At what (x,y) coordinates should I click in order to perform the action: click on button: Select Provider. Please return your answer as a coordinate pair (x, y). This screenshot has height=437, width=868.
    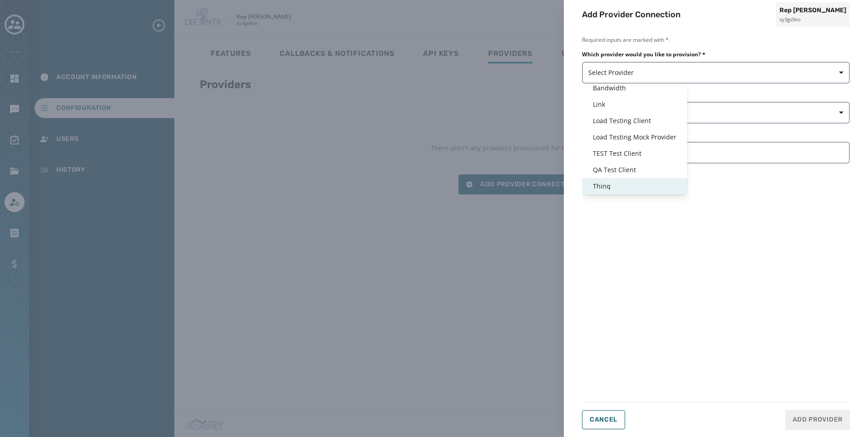
    Looking at the image, I should click on (716, 72).